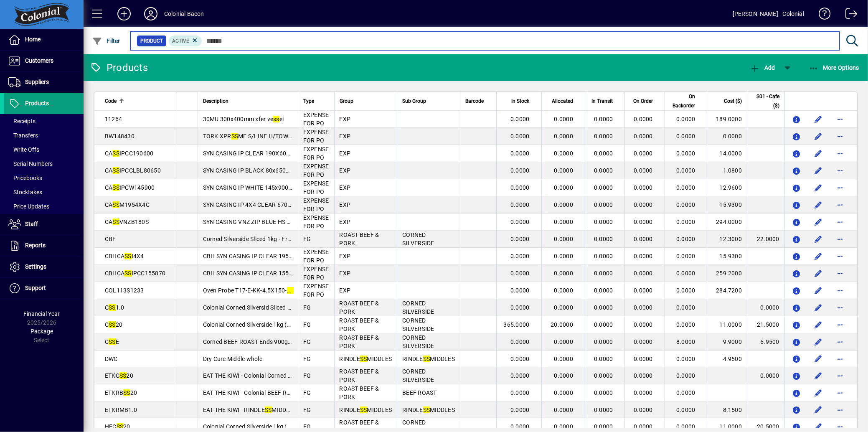 The image size is (868, 432). What do you see at coordinates (564, 101) in the screenshot?
I see `div: Allocated` at bounding box center [564, 101].